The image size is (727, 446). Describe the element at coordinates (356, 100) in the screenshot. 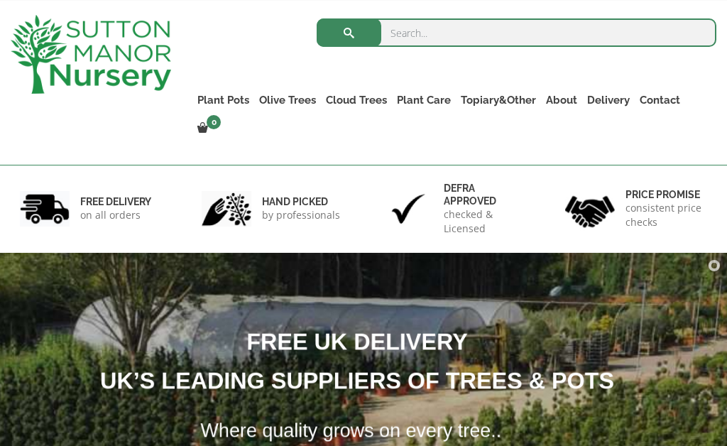

I see `a: Cloud Trees` at that location.